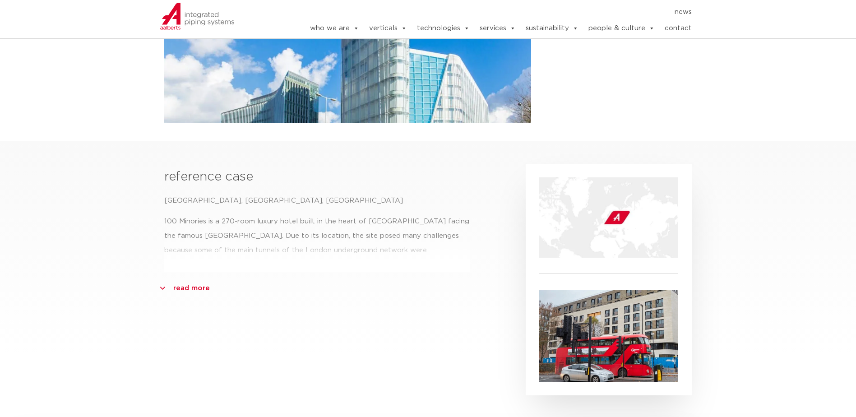 This screenshot has height=417, width=856. What do you see at coordinates (683, 12) in the screenshot?
I see `a: news` at bounding box center [683, 12].